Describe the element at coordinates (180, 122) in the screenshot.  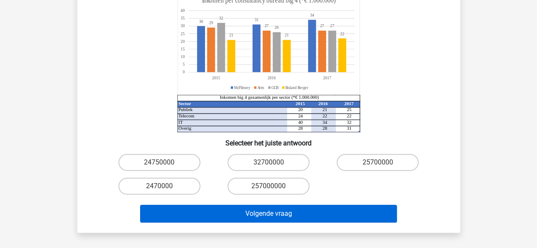
I see `tspan: IT` at that location.